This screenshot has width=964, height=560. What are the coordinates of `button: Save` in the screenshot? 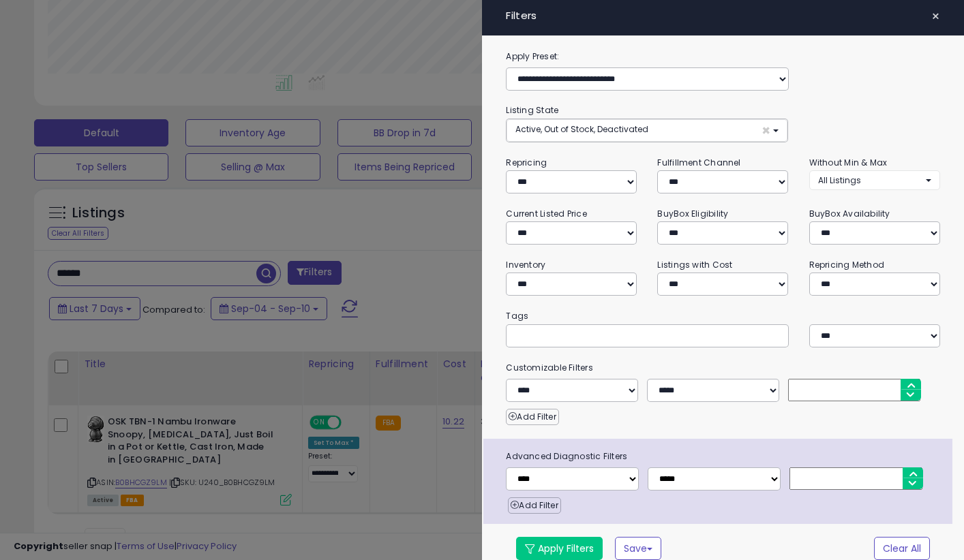 It's located at (638, 548).